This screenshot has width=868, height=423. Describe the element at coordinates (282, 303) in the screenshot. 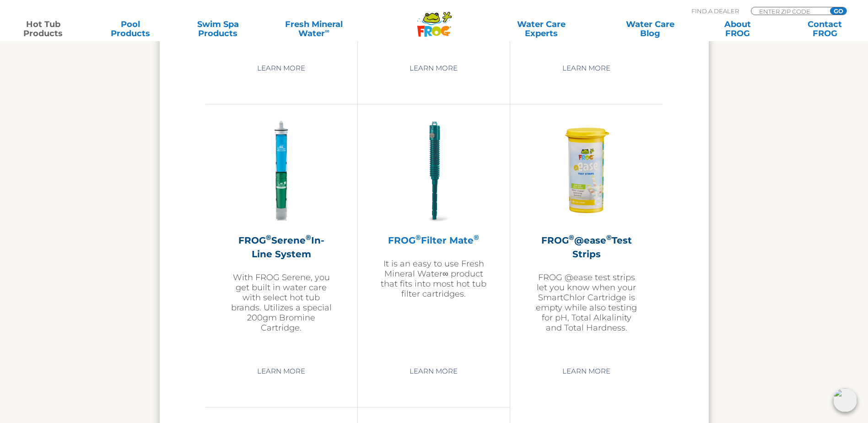

I see `p: With FROG Serene, you get built in water care with select hot tub brands. Utilizes a special 200g...` at that location.